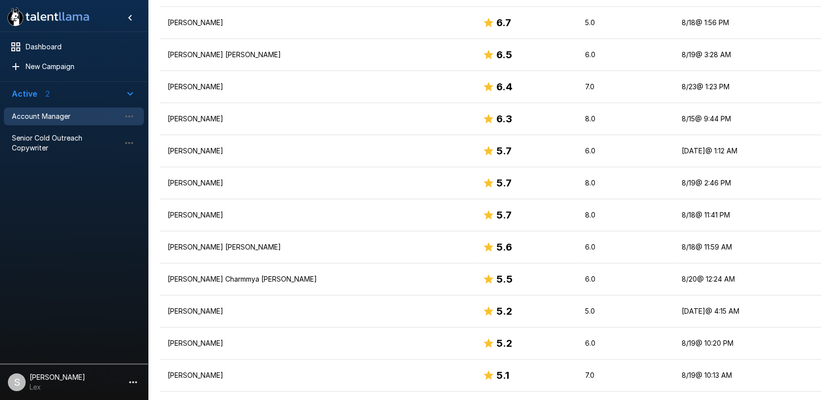 The width and height of the screenshot is (833, 400). I want to click on td: 8/15 @ 9:44 PM, so click(748, 119).